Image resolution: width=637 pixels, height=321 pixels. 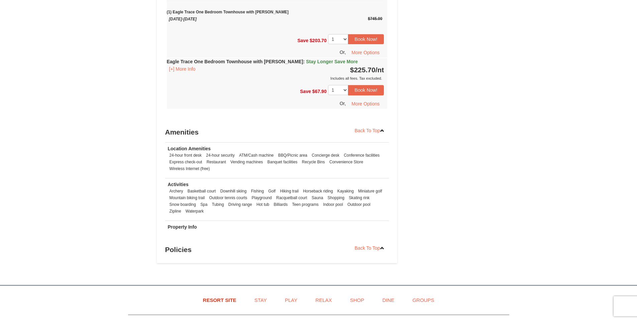 What do you see at coordinates (228, 198) in the screenshot?
I see `li: Outdoor tennis courts` at bounding box center [228, 198].